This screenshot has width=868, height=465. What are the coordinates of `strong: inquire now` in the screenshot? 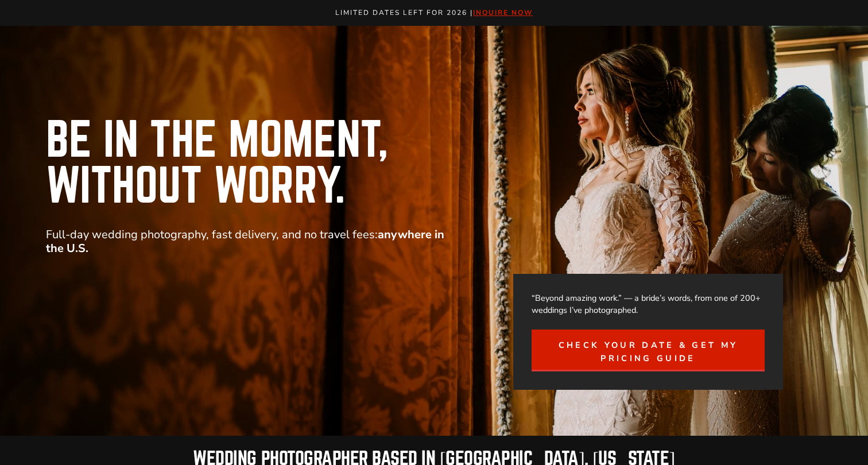 It's located at (503, 13).